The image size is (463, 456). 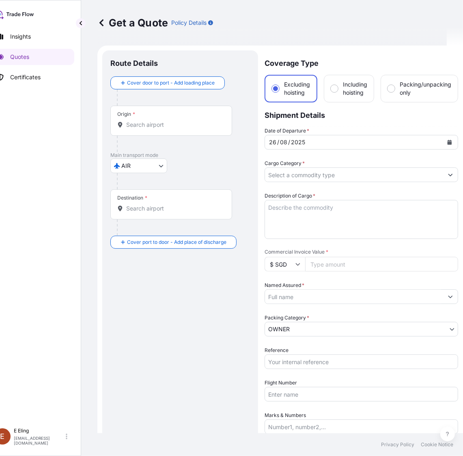 What do you see at coordinates (297, 89) in the screenshot?
I see `span: Excluding hoisting` at bounding box center [297, 89].